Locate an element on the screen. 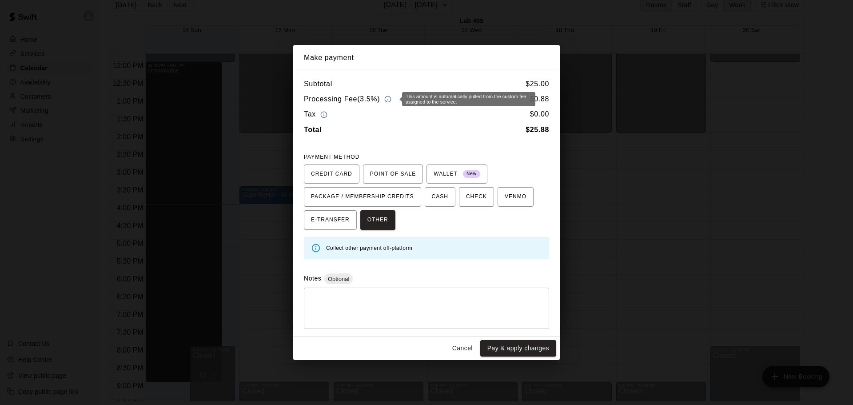 This screenshot has height=405, width=853. h6: Tax is located at coordinates (317, 114).